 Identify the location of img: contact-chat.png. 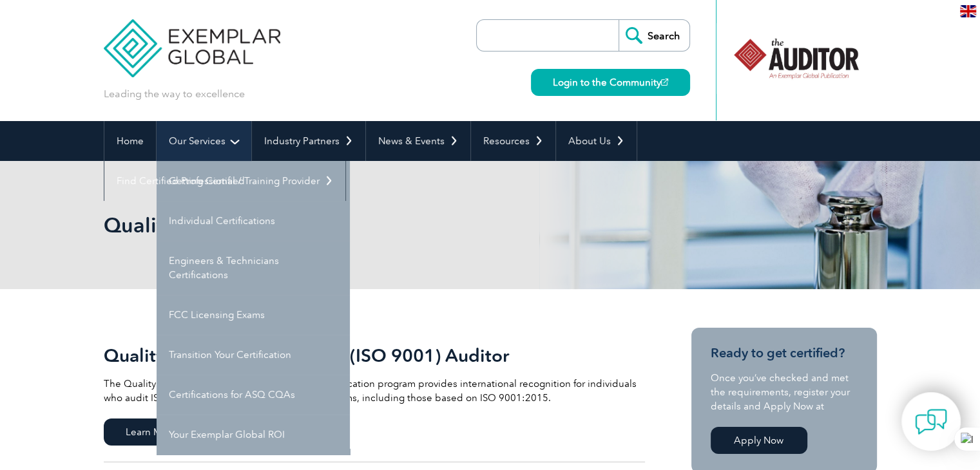
(932, 422).